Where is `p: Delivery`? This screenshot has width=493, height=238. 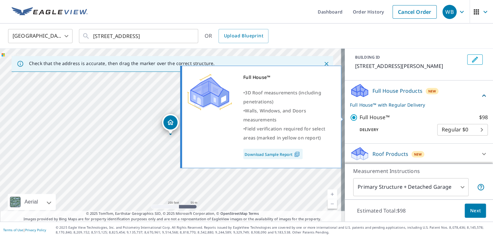 p: Delivery is located at coordinates (394, 130).